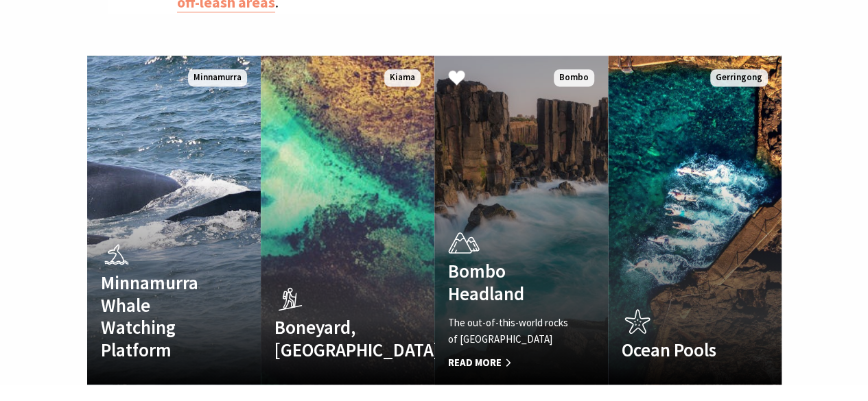 Image resolution: width=868 pixels, height=401 pixels. Describe the element at coordinates (161, 317) in the screenshot. I see `h4: Minnamurra Whale Watching Platform` at that location.